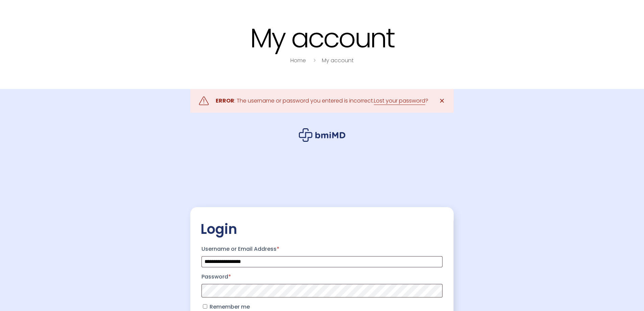 This screenshot has height=311, width=644. I want to click on h1: My account, so click(322, 38).